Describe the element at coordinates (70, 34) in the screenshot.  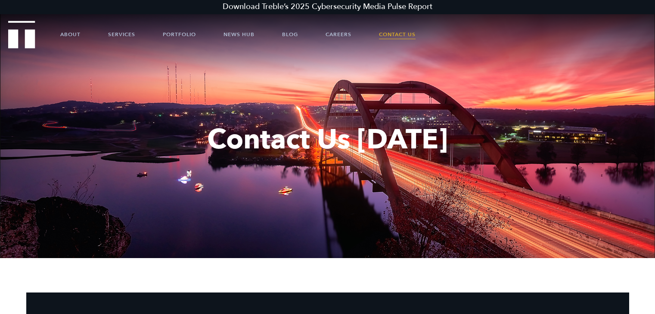
I see `a: About` at that location.